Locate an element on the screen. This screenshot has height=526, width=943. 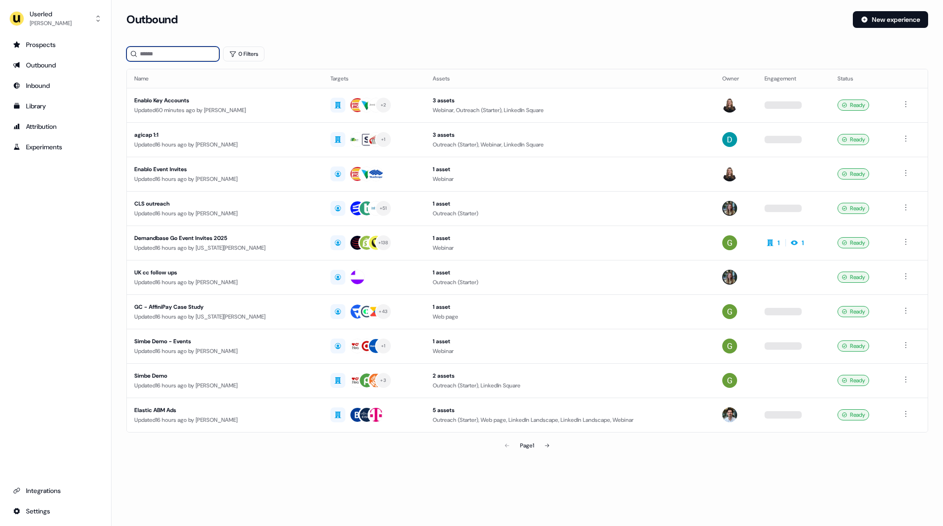
div: Outreach (Starter), Webinar, LinkedIn Square is located at coordinates (570, 145).